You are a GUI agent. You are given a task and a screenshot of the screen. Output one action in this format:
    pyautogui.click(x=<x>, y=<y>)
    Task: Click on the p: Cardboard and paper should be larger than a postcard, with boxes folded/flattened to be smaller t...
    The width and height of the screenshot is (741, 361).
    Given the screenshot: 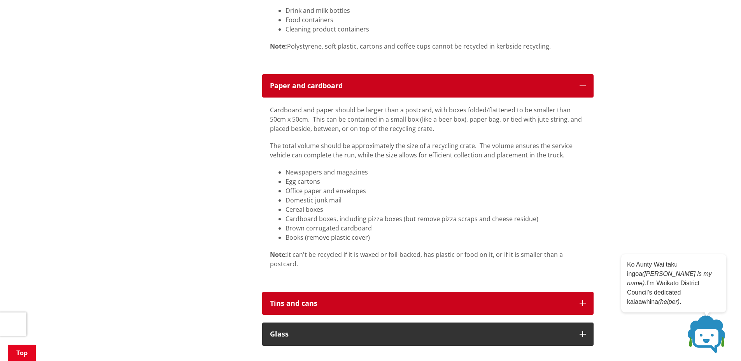 What is the action you would take?
    pyautogui.click(x=428, y=119)
    